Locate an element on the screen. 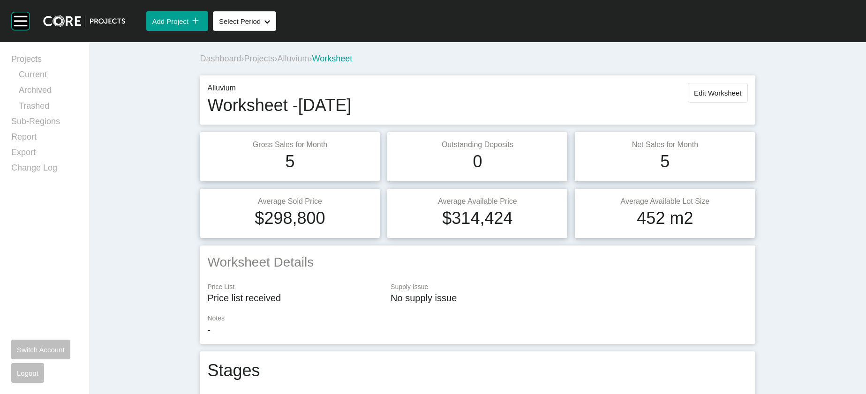  p: Outstanding Deposits is located at coordinates (477, 145).